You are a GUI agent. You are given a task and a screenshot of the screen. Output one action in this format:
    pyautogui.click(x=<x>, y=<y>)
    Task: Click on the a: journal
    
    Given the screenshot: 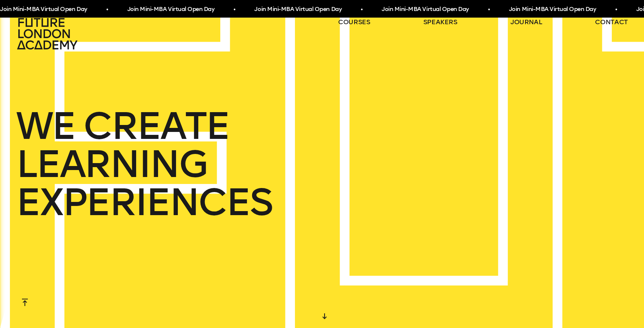 What is the action you would take?
    pyautogui.click(x=526, y=22)
    